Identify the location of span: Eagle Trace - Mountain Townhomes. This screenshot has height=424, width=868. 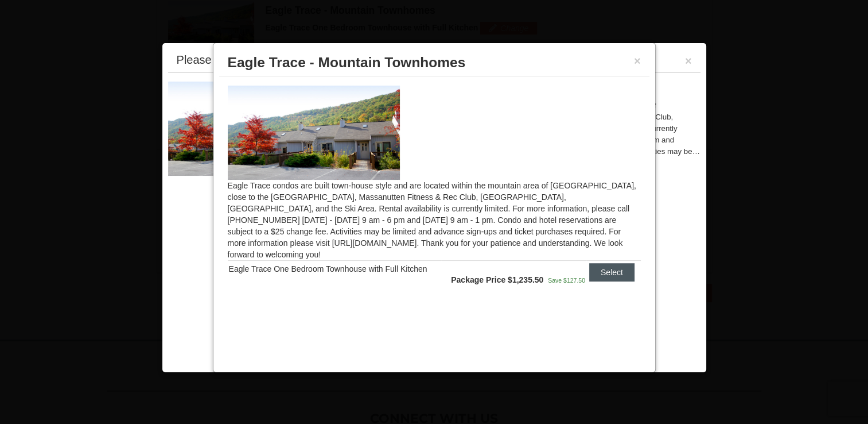
(347, 62).